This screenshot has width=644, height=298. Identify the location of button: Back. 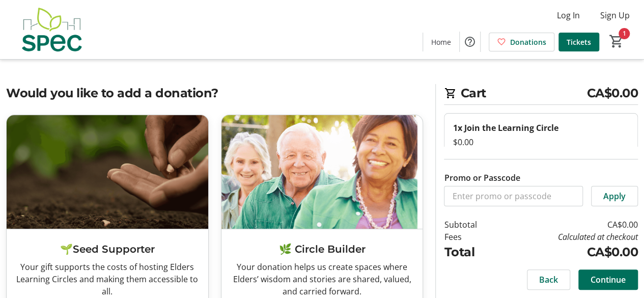
(548, 280).